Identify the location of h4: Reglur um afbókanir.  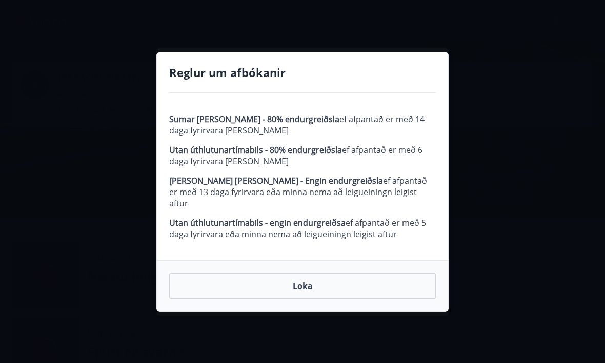
(303, 72).